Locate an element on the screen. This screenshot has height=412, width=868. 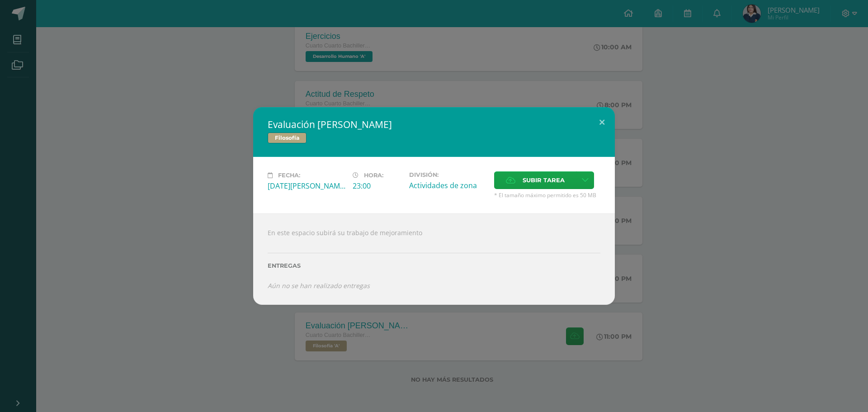
label: División: is located at coordinates (448, 175).